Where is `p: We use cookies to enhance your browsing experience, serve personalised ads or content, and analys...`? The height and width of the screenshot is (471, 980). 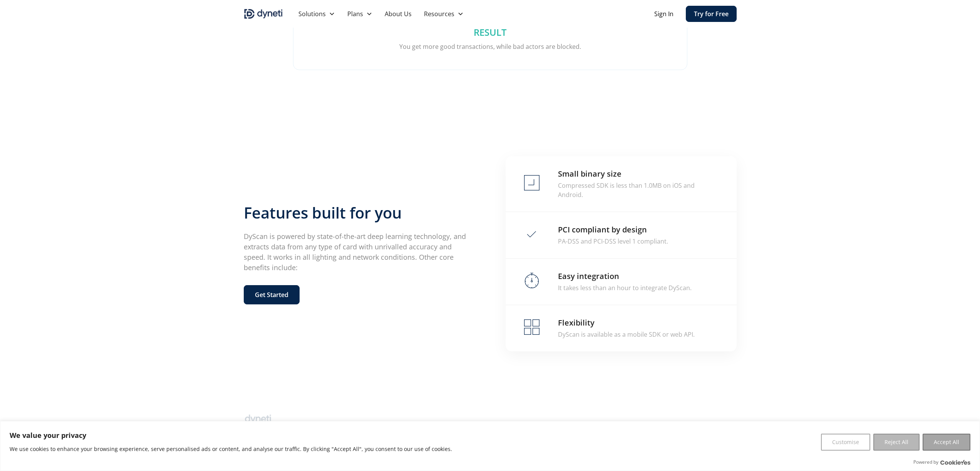
p: We use cookies to enhance your browsing experience, serve personalised ads or content, and analys... is located at coordinates (231, 449).